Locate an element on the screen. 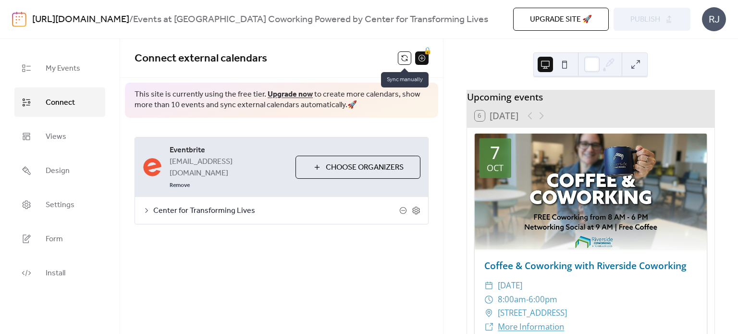 The width and height of the screenshot is (738, 334). span: Views is located at coordinates (56, 136).